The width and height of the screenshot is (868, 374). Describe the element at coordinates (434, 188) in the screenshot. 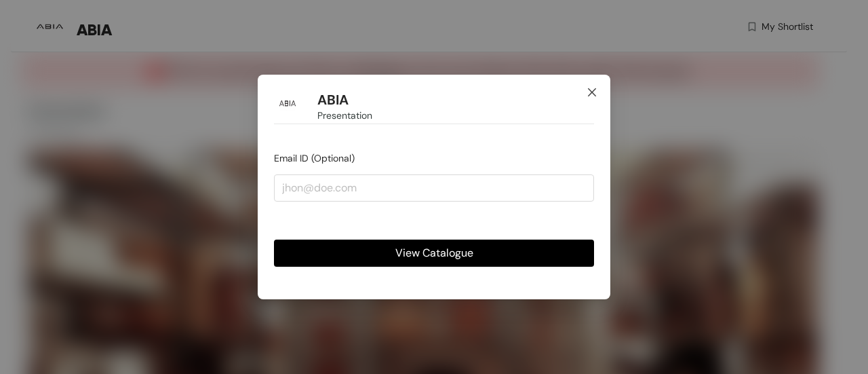

I see `input: jhon@doe.com` at that location.